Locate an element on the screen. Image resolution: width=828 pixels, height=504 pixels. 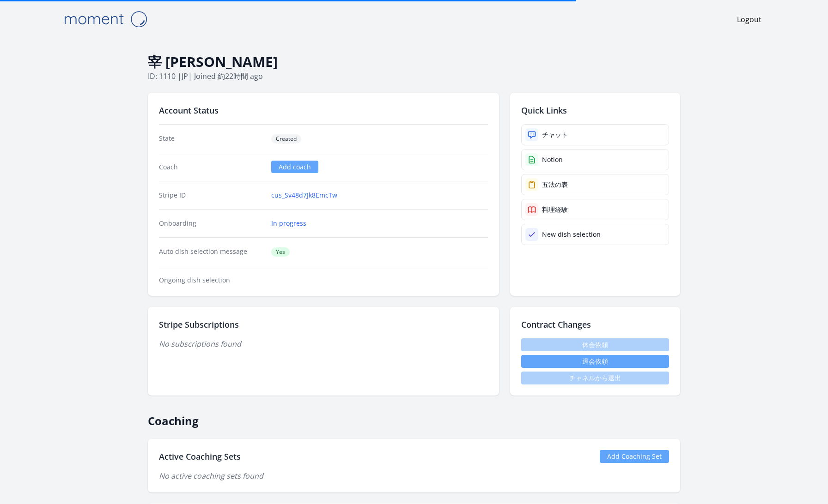
dt: Stripe ID is located at coordinates (211, 196).